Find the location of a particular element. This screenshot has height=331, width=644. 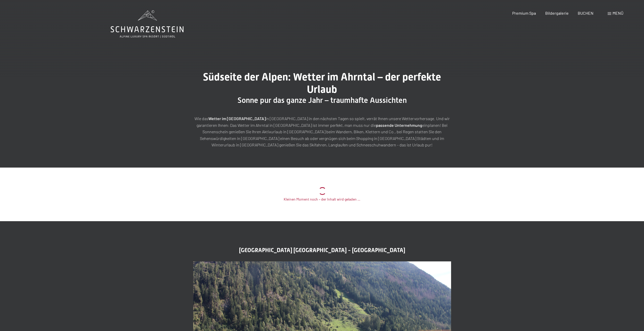

span: Südseite der Alpen: Wetter im Ahrntal – der perfekte Urlaub is located at coordinates (322, 83).